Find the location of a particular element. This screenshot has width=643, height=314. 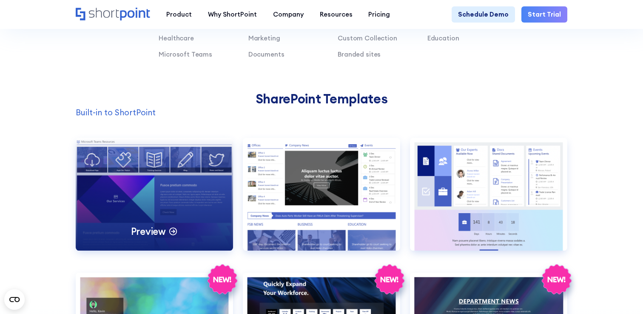

div: Pricing is located at coordinates (379, 14).